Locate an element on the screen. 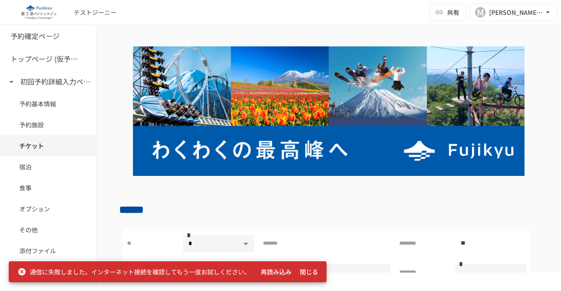 The image size is (561, 291). div: M is located at coordinates (480, 12).